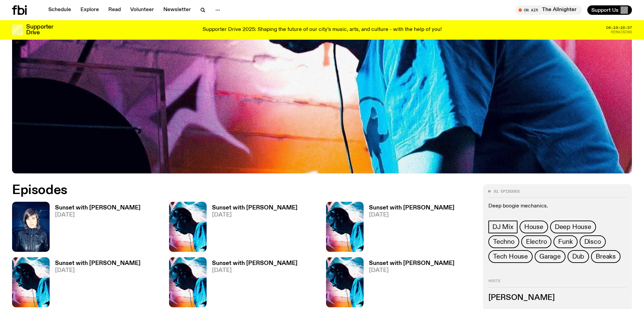  Describe the element at coordinates (579, 256) in the screenshot. I see `a: Dub` at that location.